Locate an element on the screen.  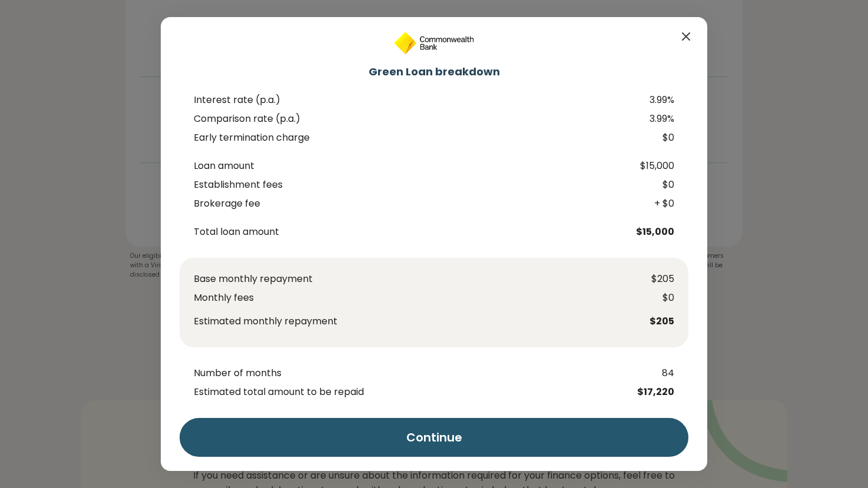
span: Base monthly repayment is located at coordinates (405, 279).